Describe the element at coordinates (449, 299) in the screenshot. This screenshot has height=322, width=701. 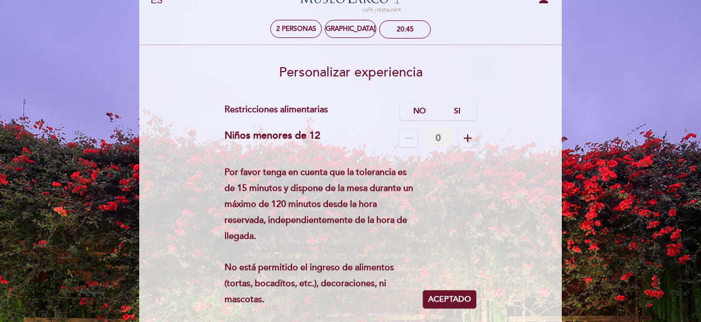
I see `span: Aceptado` at that location.